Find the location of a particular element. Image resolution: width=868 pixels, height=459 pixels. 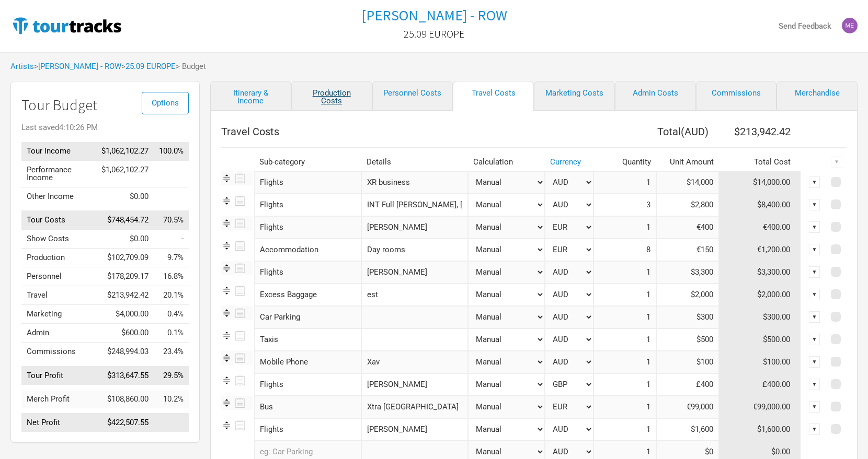

span: Travel Costs is located at coordinates (250, 131).